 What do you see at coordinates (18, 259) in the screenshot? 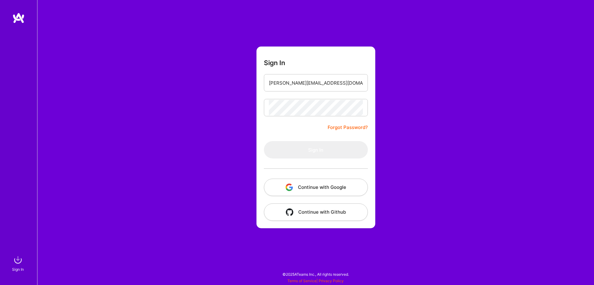
I see `img: sign in` at bounding box center [18, 259].